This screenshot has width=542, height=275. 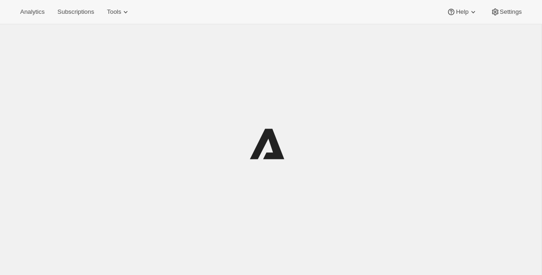 I want to click on button: Help, so click(x=461, y=12).